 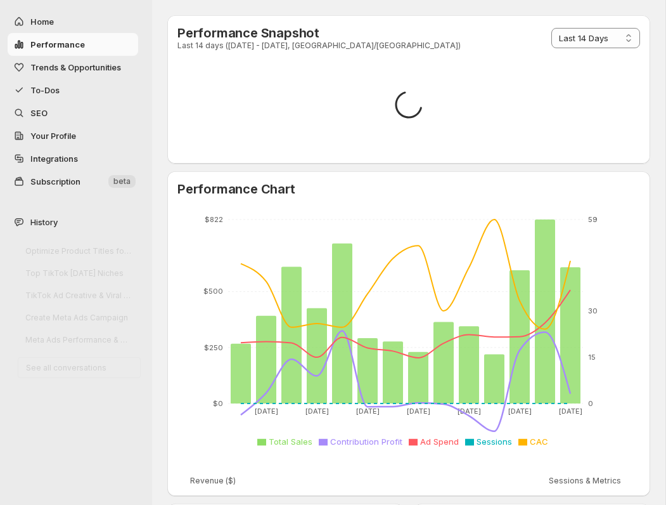 What do you see at coordinates (214, 219) in the screenshot?
I see `tspan: $822` at bounding box center [214, 219].